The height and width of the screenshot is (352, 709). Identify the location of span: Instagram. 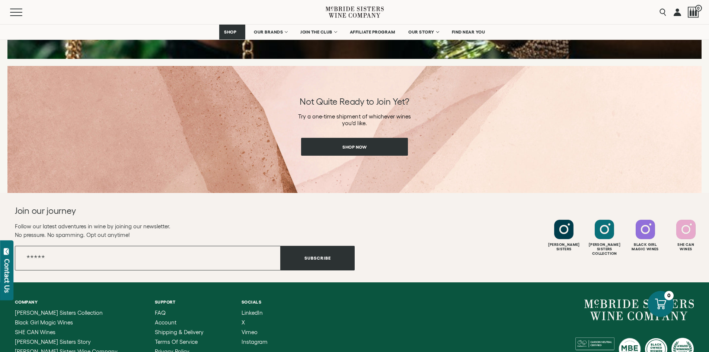
(255, 341).